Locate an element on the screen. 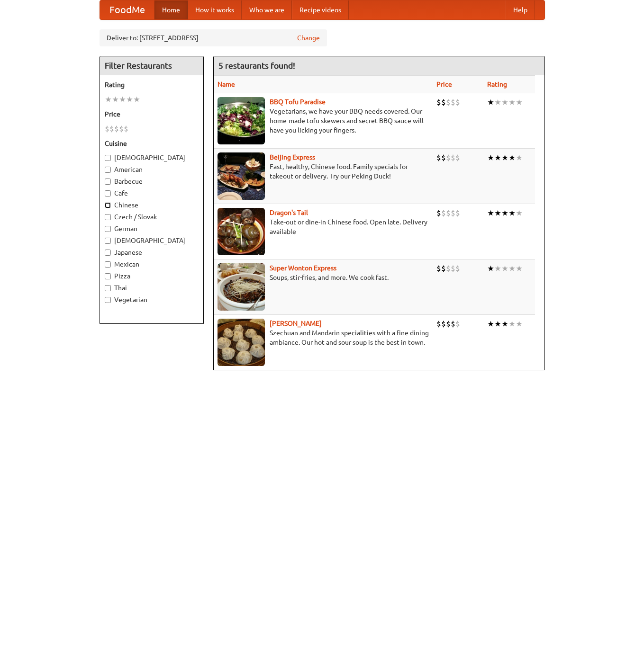  img: tofuparadise.jpg is located at coordinates (241, 121).